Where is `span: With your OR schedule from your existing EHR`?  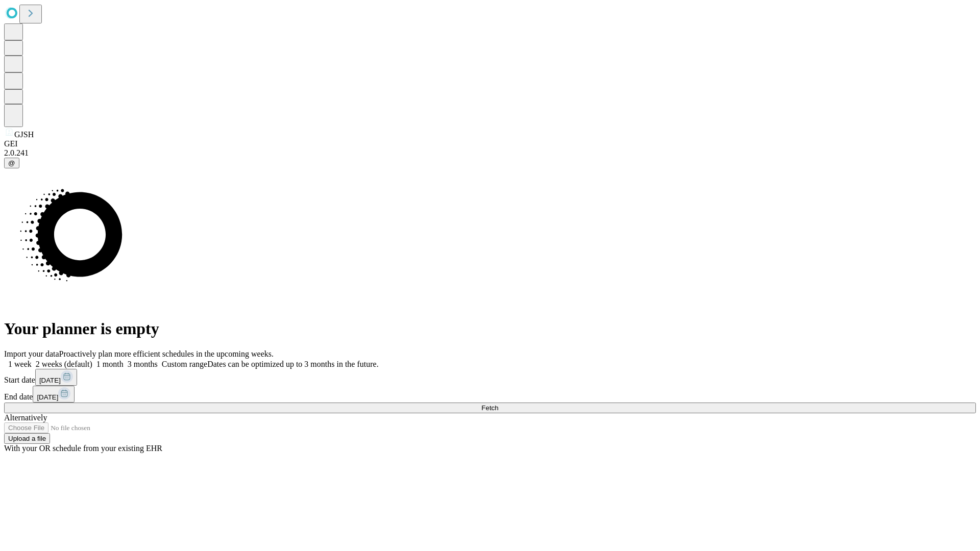
span: With your OR schedule from your existing EHR is located at coordinates (83, 448).